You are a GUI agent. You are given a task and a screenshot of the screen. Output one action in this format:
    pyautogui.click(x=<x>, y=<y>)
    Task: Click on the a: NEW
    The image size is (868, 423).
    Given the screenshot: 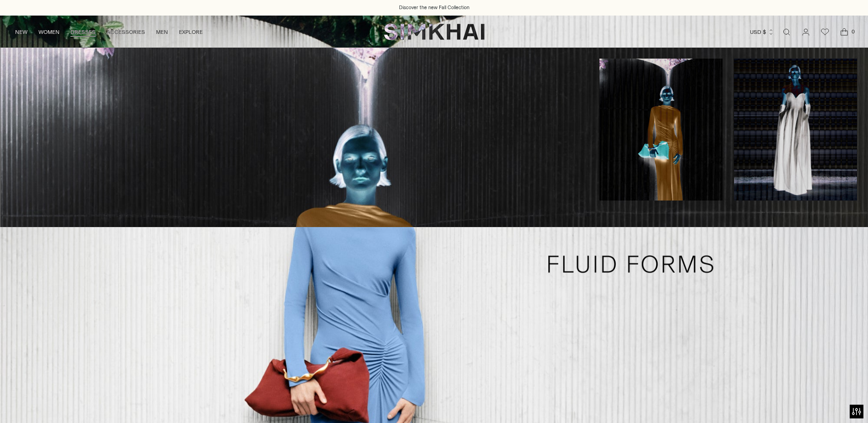 What is the action you would take?
    pyautogui.click(x=21, y=32)
    